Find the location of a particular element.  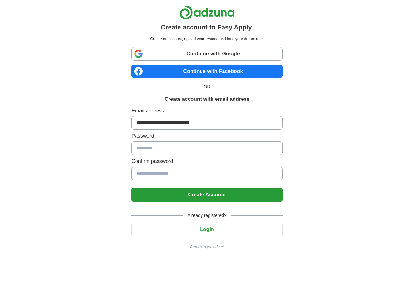

a: Login is located at coordinates (207, 229).